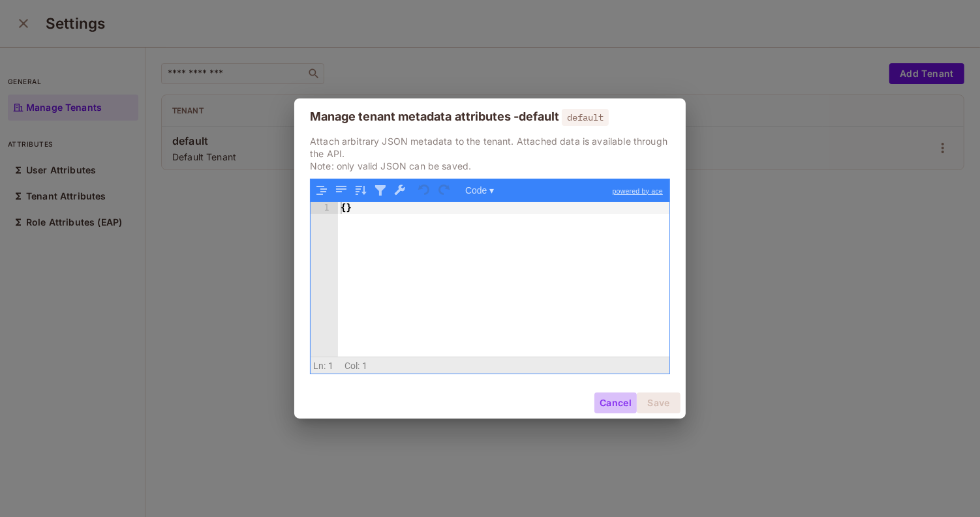 The height and width of the screenshot is (517, 980). Describe the element at coordinates (637, 191) in the screenshot. I see `a: powered by ace` at that location.